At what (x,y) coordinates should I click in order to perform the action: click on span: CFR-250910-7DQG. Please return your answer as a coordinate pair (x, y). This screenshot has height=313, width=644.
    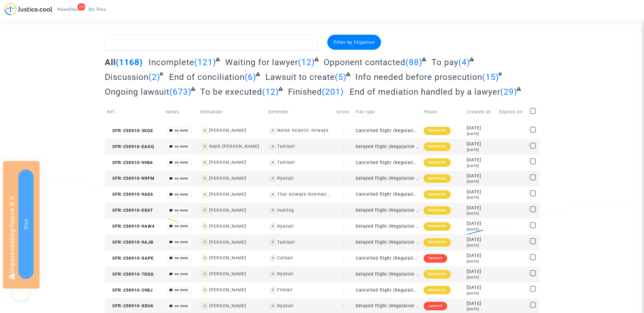
    Looking at the image, I should click on (131, 274).